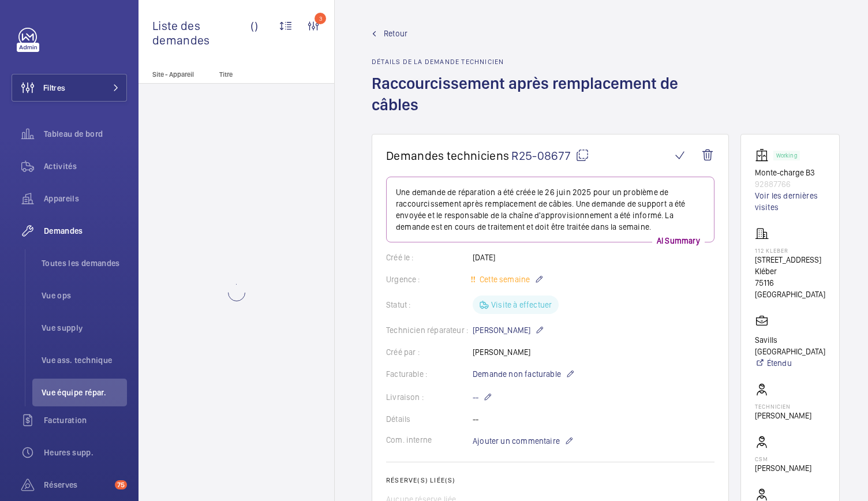 The height and width of the screenshot is (501, 868). What do you see at coordinates (84, 264) in the screenshot?
I see `span: Toutes les demandes` at bounding box center [84, 264].